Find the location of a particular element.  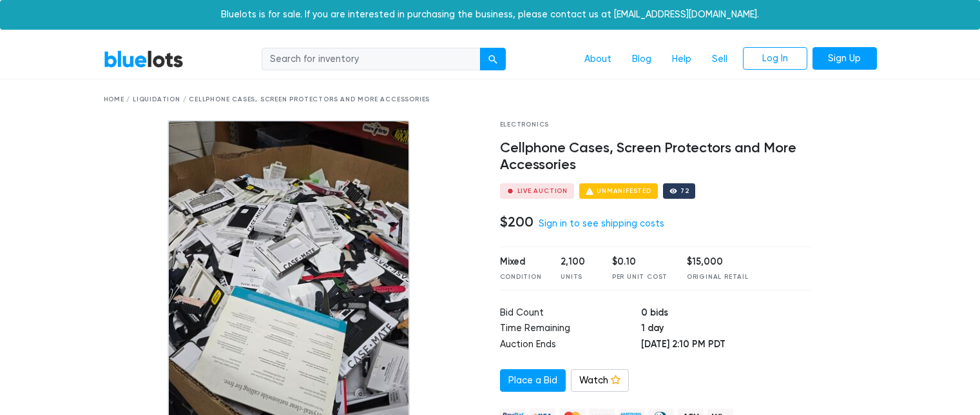

div: Live Auction is located at coordinates (542, 191).